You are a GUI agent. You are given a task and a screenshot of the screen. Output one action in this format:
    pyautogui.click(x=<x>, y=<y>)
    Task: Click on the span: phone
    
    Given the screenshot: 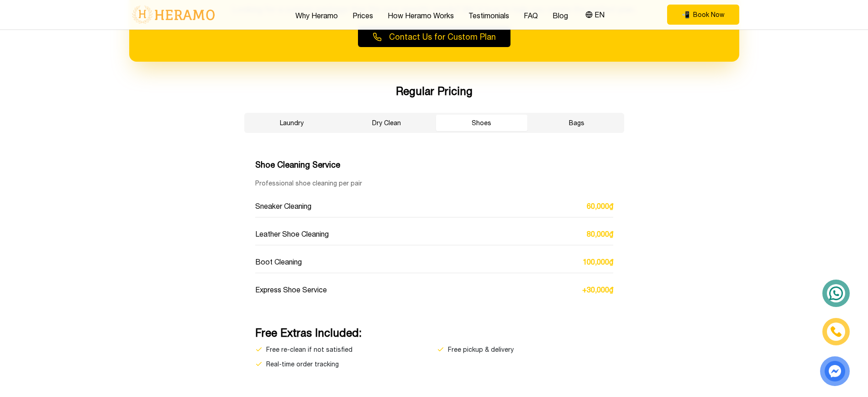 What is the action you would take?
    pyautogui.click(x=686, y=15)
    